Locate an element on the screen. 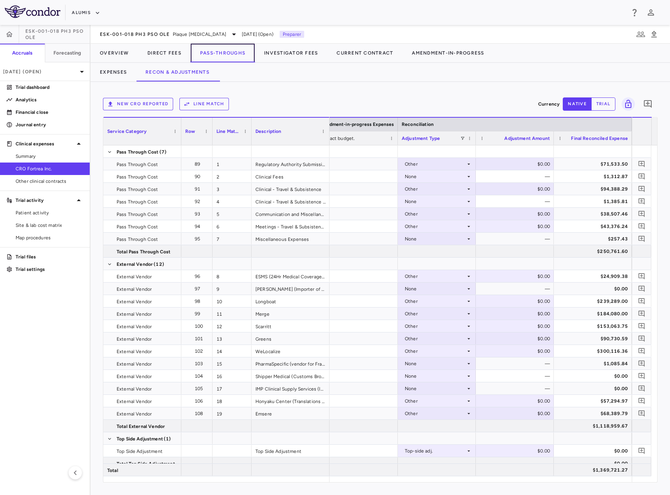 The height and width of the screenshot is (495, 670). span: Description is located at coordinates (268, 131).